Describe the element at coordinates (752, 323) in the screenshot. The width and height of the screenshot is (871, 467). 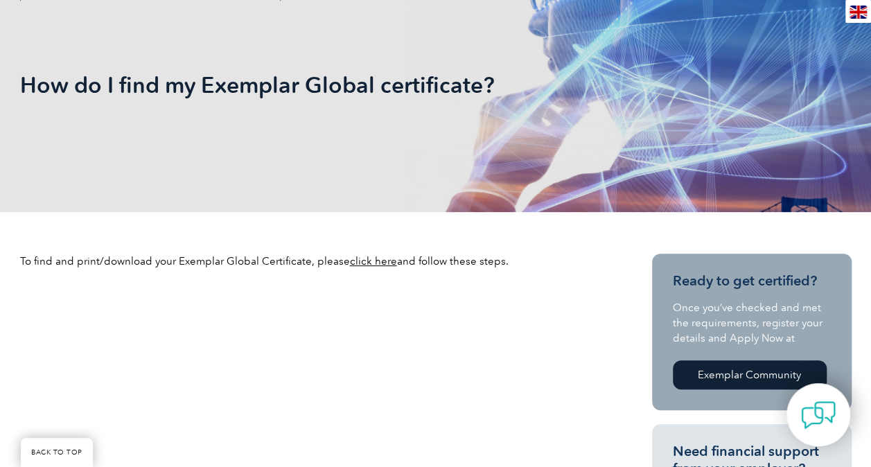
I see `p: Once you’ve checked and met the requirements, register your details and Apply Now at` at that location.